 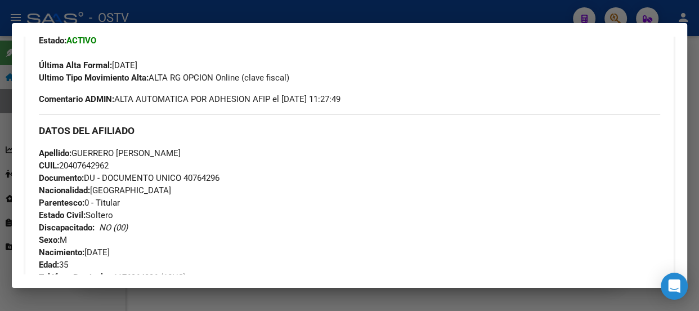 I want to click on span: 35, so click(x=53, y=264).